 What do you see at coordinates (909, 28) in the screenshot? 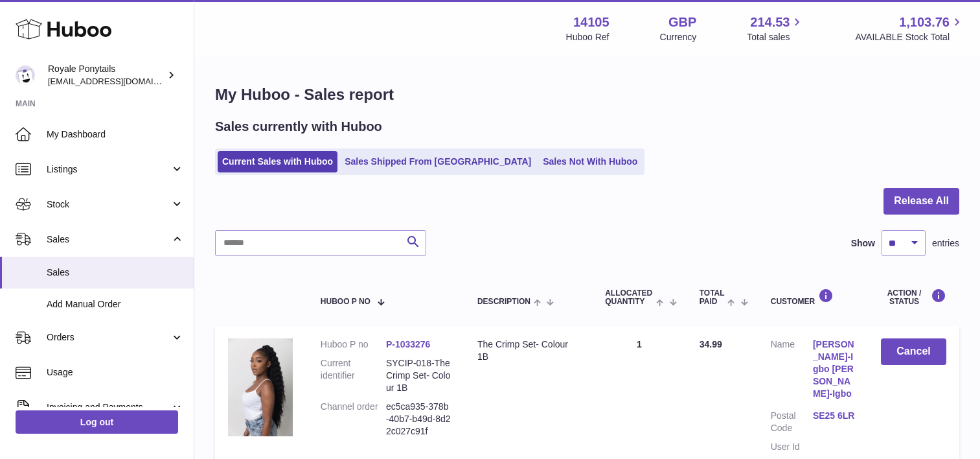
I see `a: 1,103.76 AVAILABLE Stock Total` at bounding box center [909, 28].